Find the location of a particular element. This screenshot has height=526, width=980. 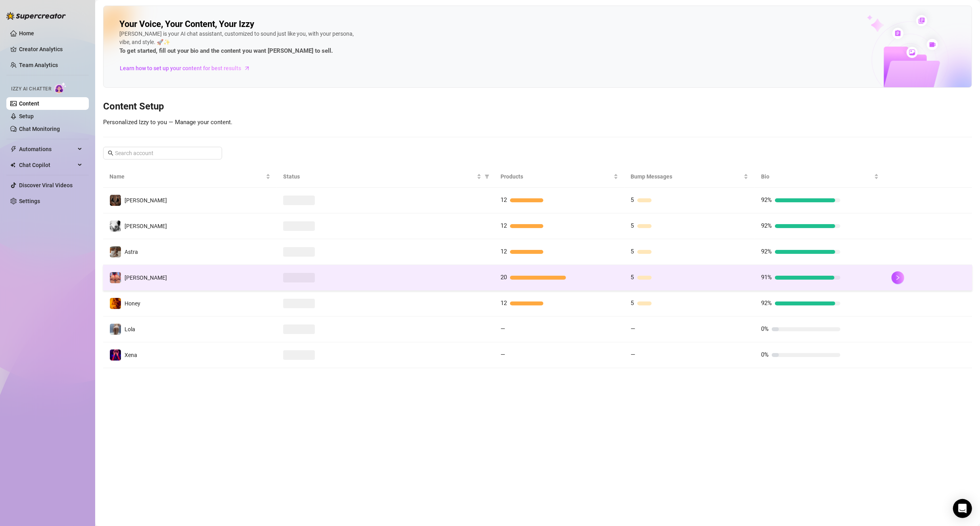

span: right is located at coordinates (898, 278).